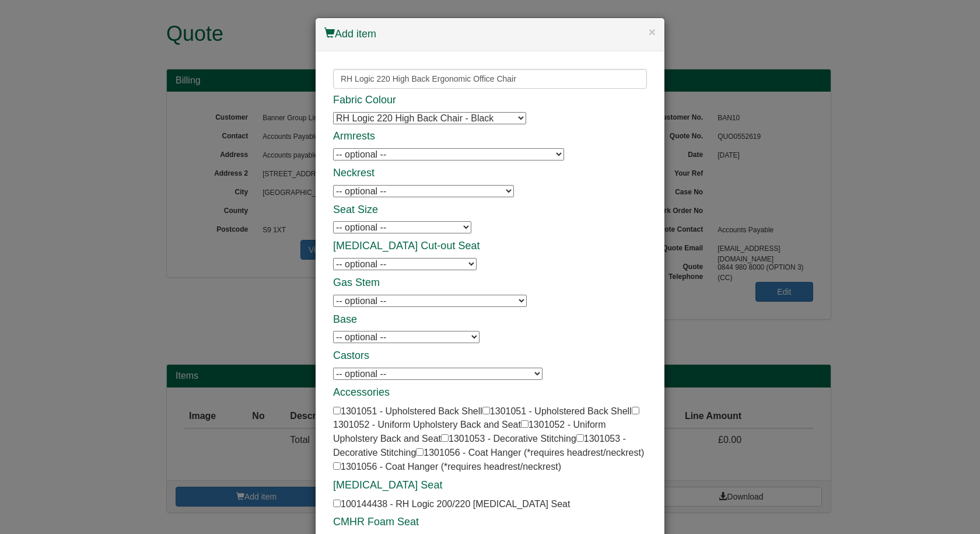  What do you see at coordinates (490, 79) in the screenshot?
I see `input: Search for a product` at bounding box center [490, 79].